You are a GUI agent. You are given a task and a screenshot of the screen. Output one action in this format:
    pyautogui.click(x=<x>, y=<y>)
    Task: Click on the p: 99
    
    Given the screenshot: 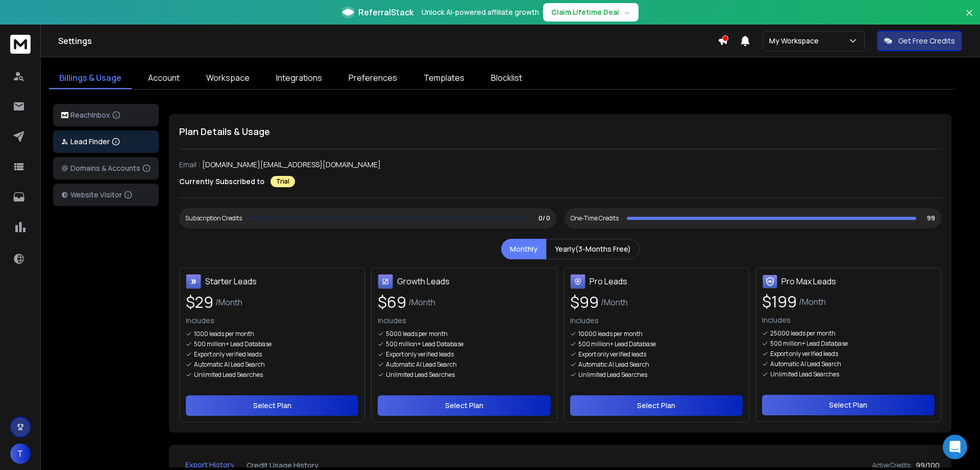 What is the action you would take?
    pyautogui.click(x=931, y=218)
    